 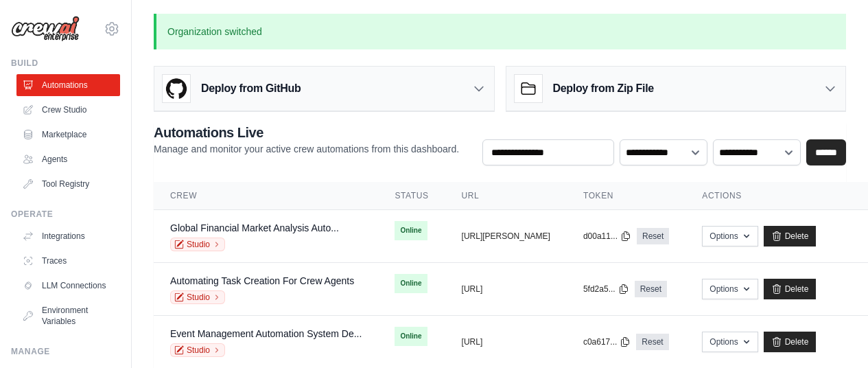 What do you see at coordinates (607, 236) in the screenshot?
I see `button: d00a11...` at bounding box center [607, 236].